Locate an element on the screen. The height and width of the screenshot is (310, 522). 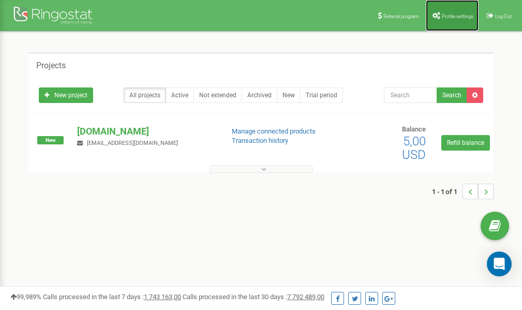
span: Log Out is located at coordinates (503, 16).